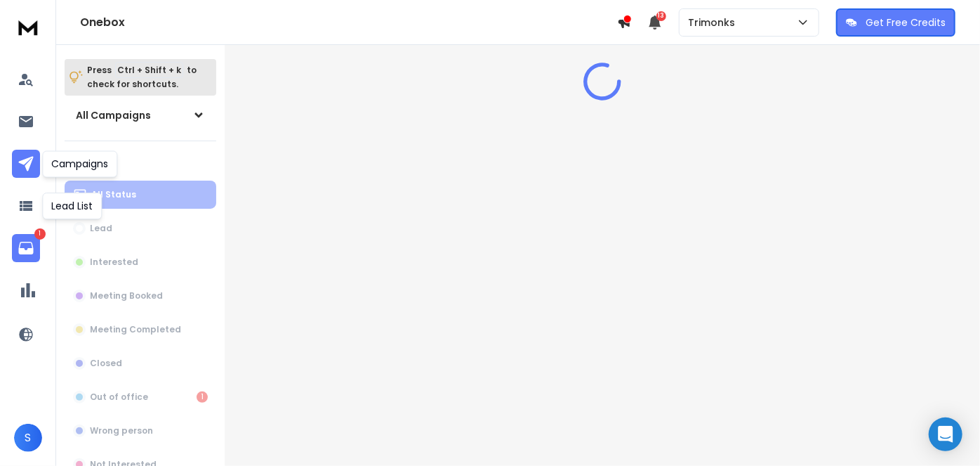 The width and height of the screenshot is (980, 466). Describe the element at coordinates (946, 434) in the screenshot. I see `div: Open Intercom Messenger` at that location.